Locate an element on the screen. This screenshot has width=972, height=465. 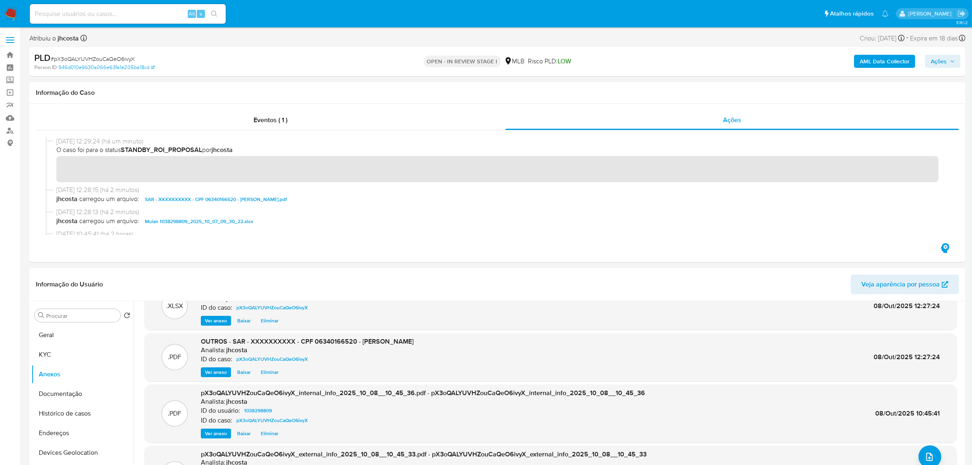
span: # pX3oQALYUVHZouCaQeO6ivyX is located at coordinates (93, 59).